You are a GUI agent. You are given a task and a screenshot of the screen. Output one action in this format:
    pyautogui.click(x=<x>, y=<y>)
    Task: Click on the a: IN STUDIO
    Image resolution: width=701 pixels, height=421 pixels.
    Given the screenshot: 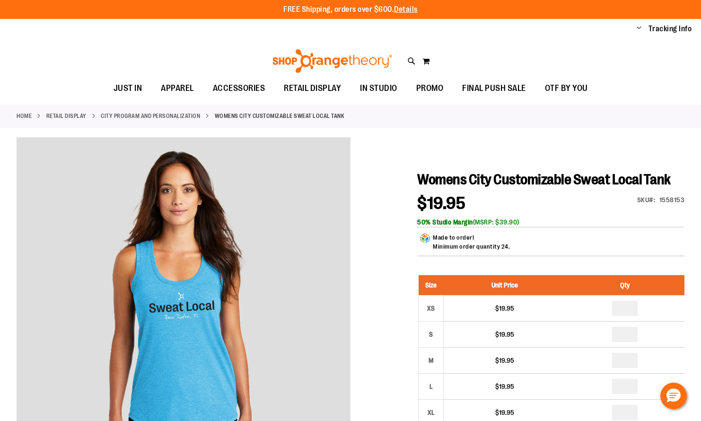 What is the action you would take?
    pyautogui.click(x=379, y=88)
    